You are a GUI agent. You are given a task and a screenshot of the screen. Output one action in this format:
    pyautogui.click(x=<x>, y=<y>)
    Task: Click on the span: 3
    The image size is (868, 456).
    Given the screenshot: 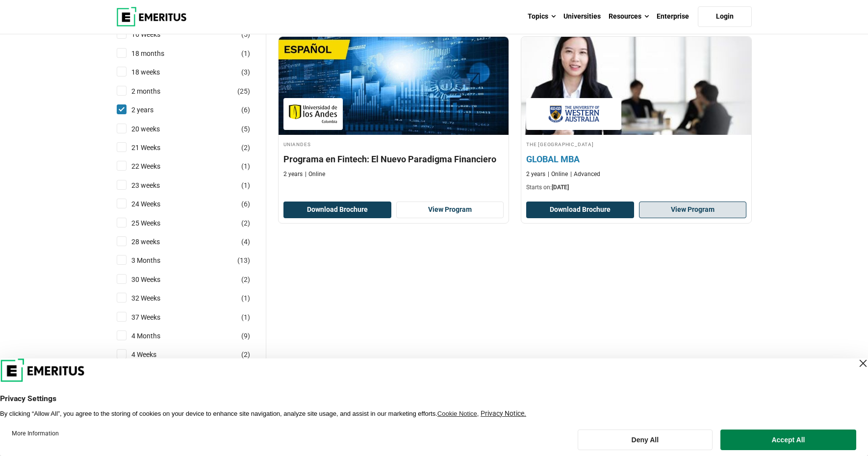 What is the action you would take?
    pyautogui.click(x=246, y=72)
    